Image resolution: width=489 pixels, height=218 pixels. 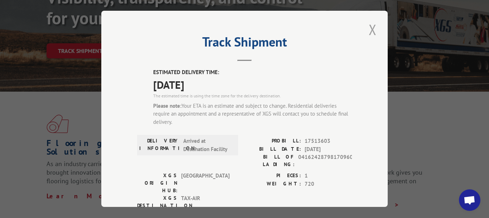 I want to click on label: DELIVERY INFORMATION:, so click(x=159, y=145).